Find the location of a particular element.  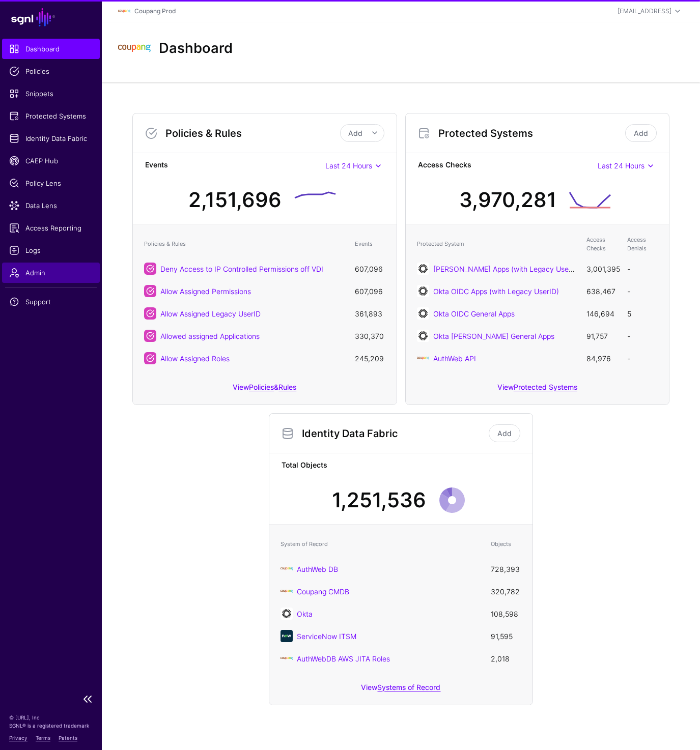

strong: Events is located at coordinates (234, 166).